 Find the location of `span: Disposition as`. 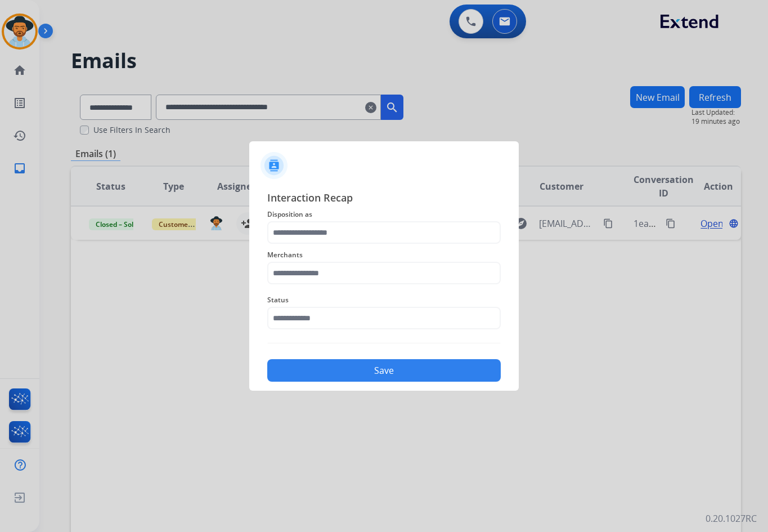

span: Disposition as is located at coordinates (384, 215).